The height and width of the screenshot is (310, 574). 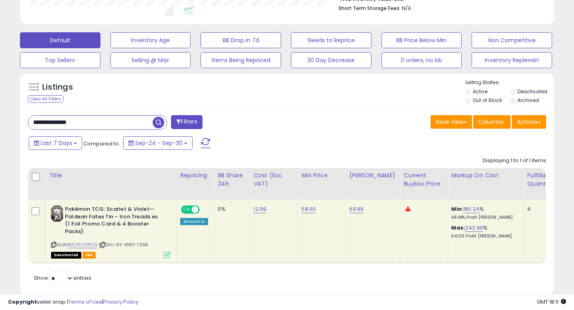 What do you see at coordinates (186, 209) in the screenshot?
I see `span: ON` at bounding box center [186, 209].